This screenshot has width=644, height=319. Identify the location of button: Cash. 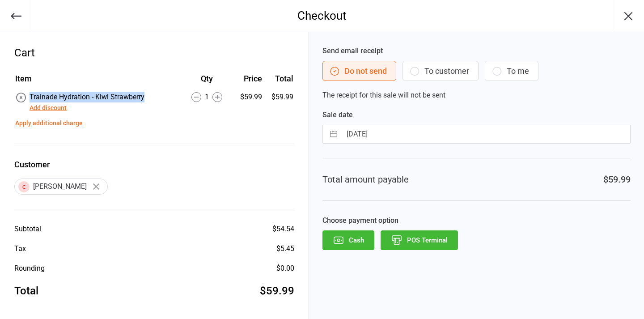
(349, 241).